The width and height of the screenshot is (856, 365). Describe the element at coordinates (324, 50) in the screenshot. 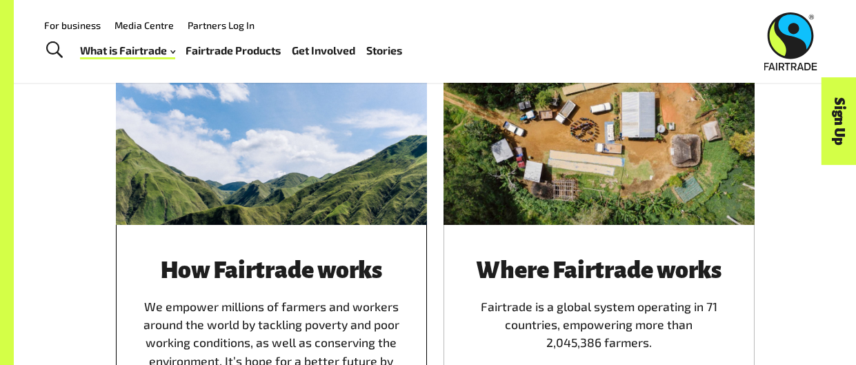

I see `a: Get Involved` at that location.